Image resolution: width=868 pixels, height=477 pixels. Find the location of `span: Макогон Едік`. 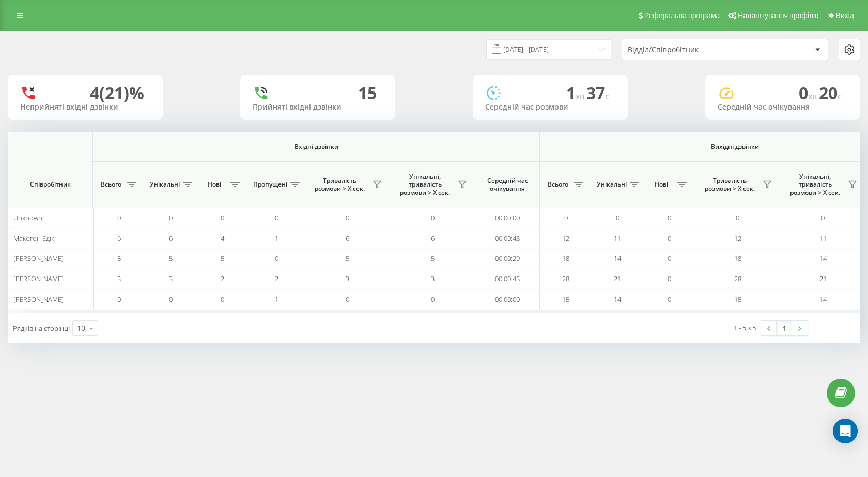

span: Макогон Едік is located at coordinates (33, 238).